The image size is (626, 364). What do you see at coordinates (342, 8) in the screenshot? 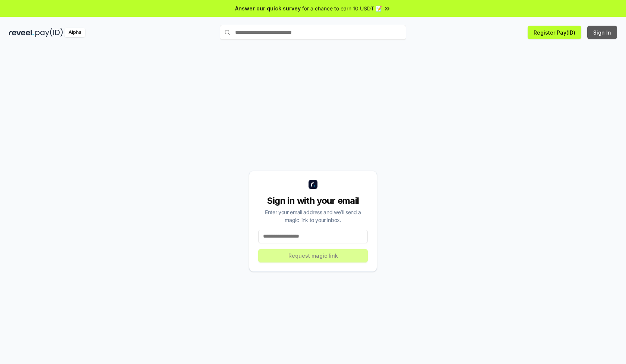
I see `span: for a chance to earn 10 USDT 📝` at bounding box center [342, 8].